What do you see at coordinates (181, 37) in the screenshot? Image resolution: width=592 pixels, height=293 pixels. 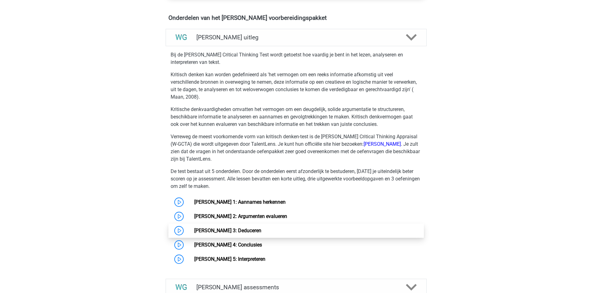 I see `img: watson glaser uitleg` at bounding box center [181, 37].